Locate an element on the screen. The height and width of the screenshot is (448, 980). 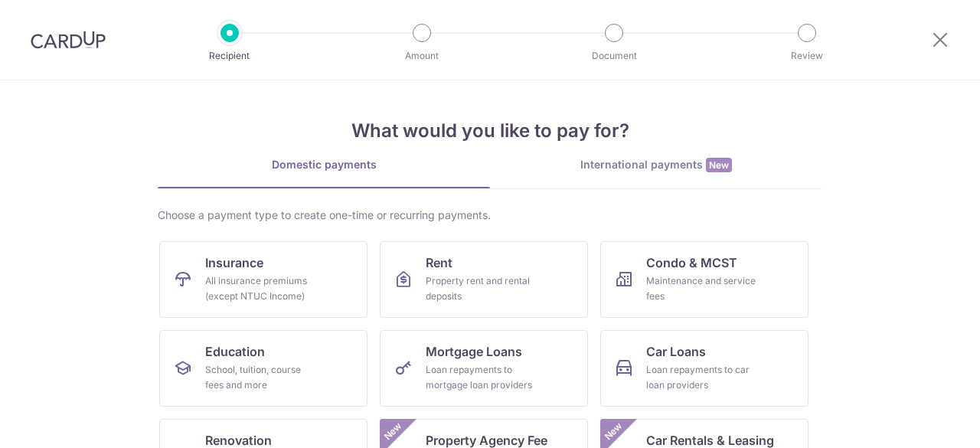
div: All insurance premiums (except NTUC Income) is located at coordinates (261, 288).